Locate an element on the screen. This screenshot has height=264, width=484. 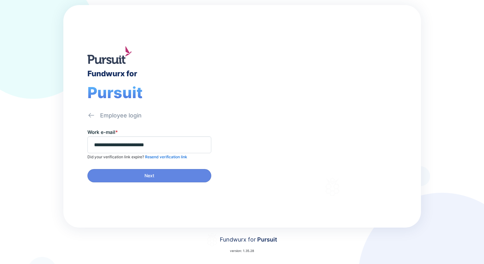
img: logo.jpg is located at coordinates (110, 55).